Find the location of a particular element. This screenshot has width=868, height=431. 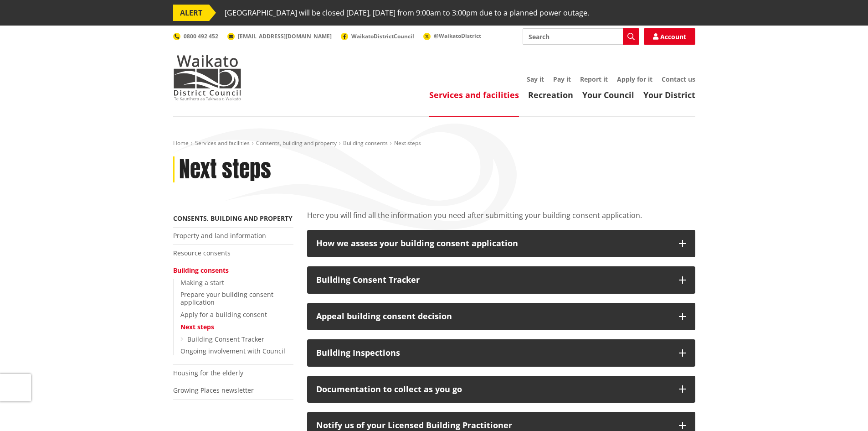

a: Ongoing involvement with Council is located at coordinates (233, 351).